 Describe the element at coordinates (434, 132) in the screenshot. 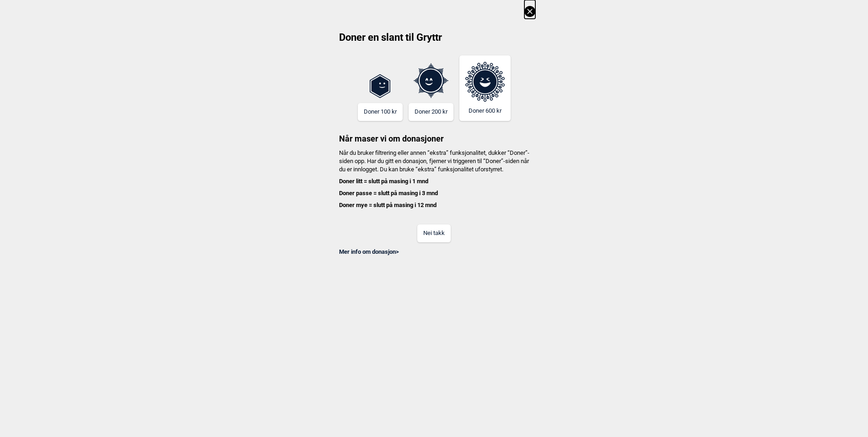

I see `h3: Når maser vi om donasjoner` at that location.